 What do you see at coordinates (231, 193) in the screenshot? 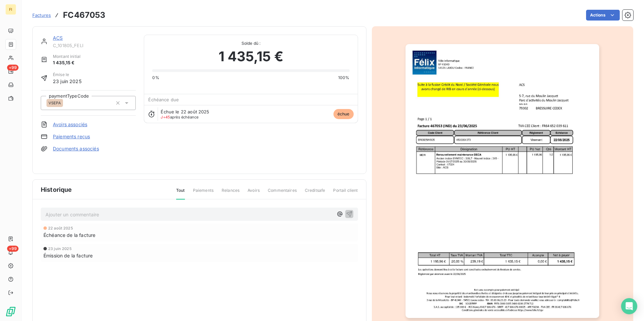
I see `span: Relances` at bounding box center [231, 193].